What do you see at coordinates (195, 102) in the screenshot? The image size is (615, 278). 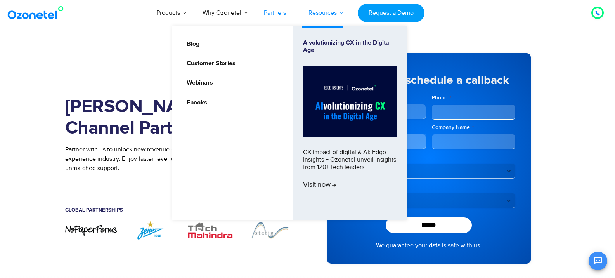 I see `a: Ebooks` at bounding box center [195, 102].